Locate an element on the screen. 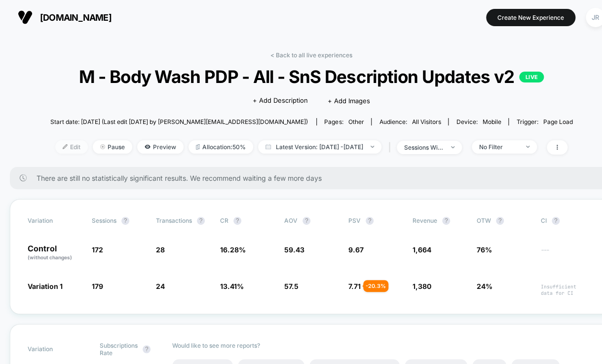  p: Control is located at coordinates (54, 253).